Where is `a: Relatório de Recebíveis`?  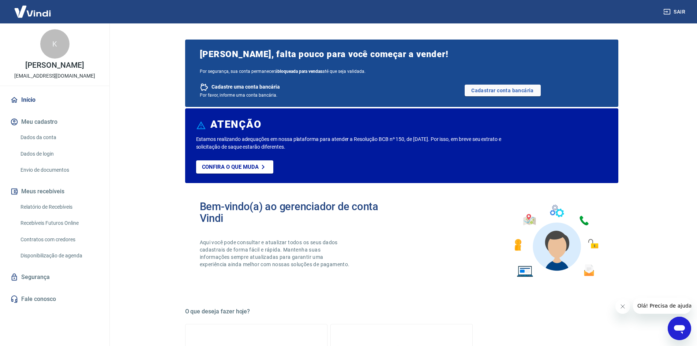
a: Relatório de Recebíveis is located at coordinates (59, 207).